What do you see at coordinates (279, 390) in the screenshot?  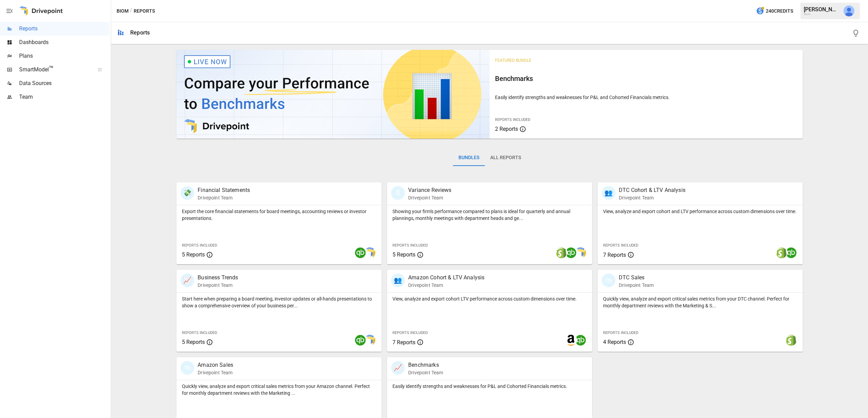 I see `p: Quickly view, analyze and export critical sales metrics from your Amazon channel. Perfect for mon...` at bounding box center [279, 390].